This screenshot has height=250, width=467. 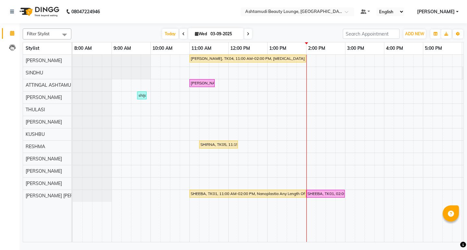 I want to click on span: Filter Stylist, so click(x=38, y=34).